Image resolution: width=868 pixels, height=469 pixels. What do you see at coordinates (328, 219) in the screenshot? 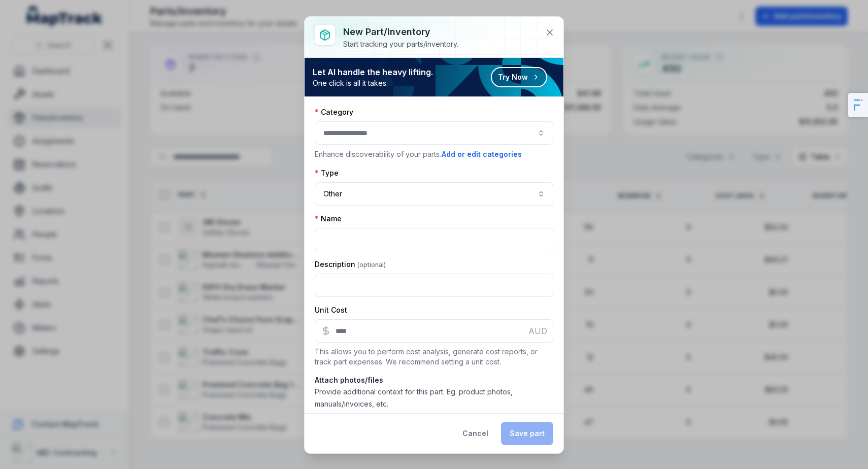
I see `label: Name` at bounding box center [328, 219].